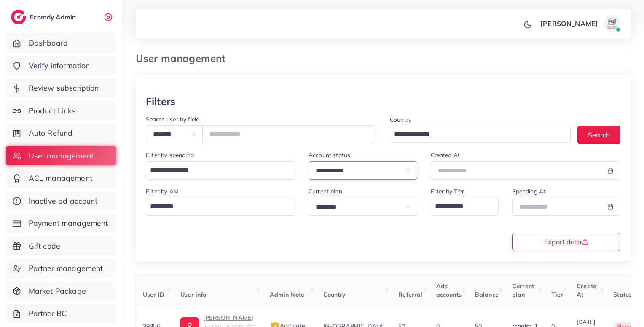  What do you see at coordinates (61, 133) in the screenshot?
I see `a: Auto Refund` at bounding box center [61, 133].